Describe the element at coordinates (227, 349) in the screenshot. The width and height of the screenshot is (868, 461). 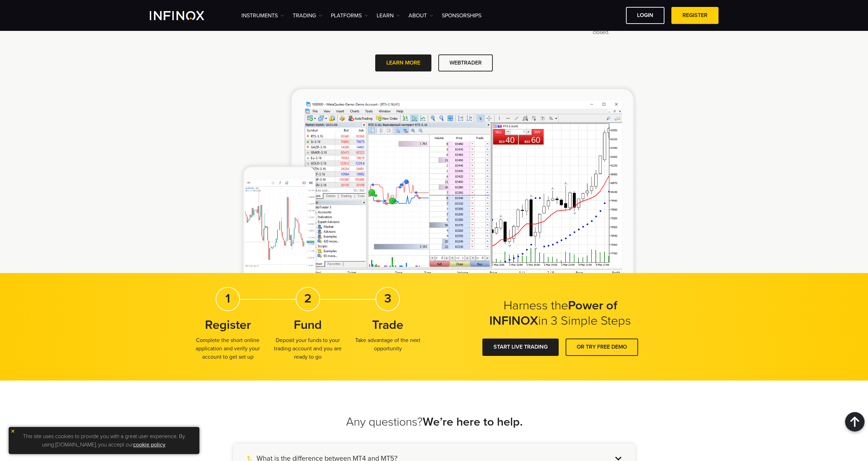
I see `p: Complete the short online application and verify your account to get set up` at that location.